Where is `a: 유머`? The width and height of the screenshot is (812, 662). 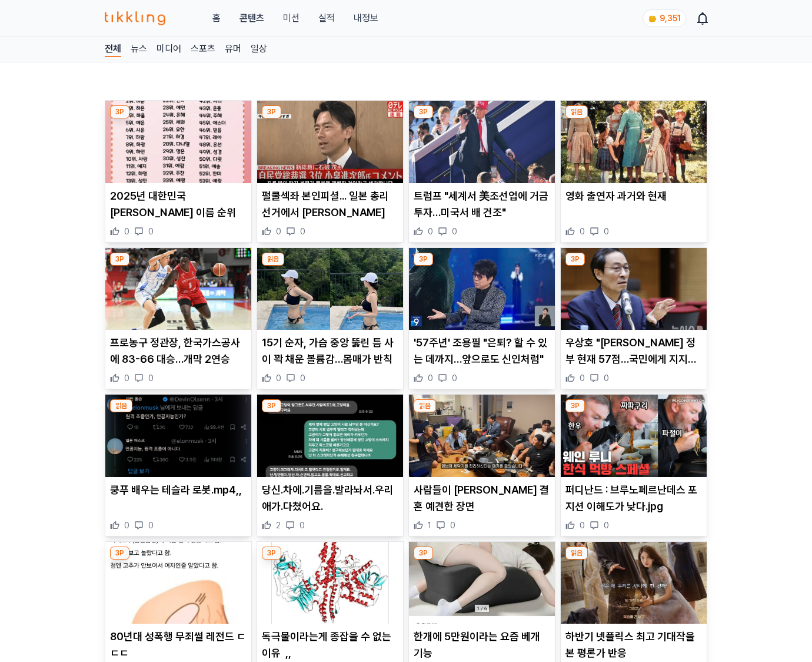 a: 유머 is located at coordinates (233, 49).